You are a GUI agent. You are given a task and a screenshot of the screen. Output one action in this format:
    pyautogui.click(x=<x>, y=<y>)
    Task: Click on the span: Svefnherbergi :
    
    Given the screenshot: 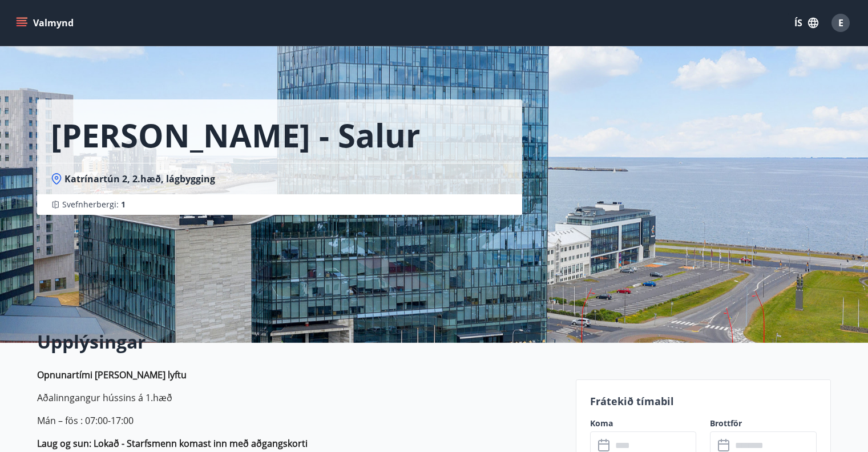 What is the action you would take?
    pyautogui.click(x=93, y=205)
    